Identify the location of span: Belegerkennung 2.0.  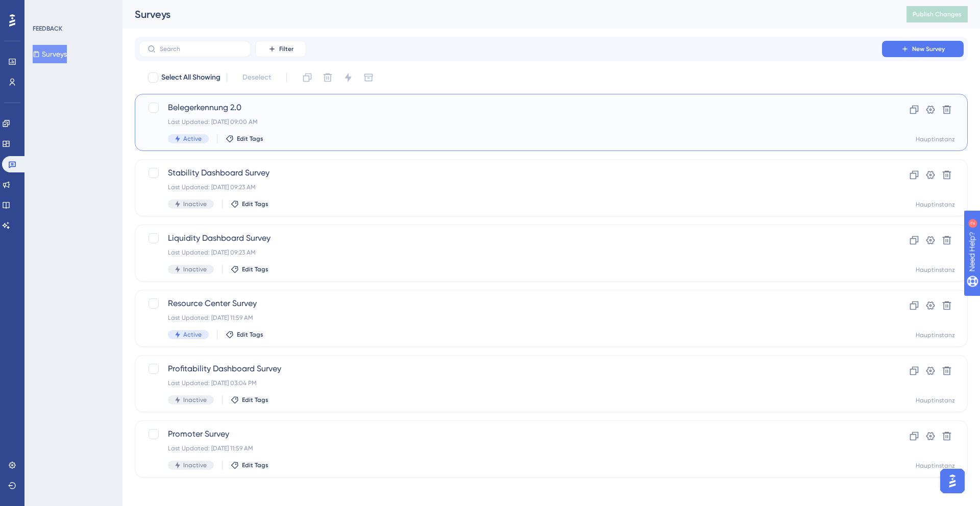
(511, 108).